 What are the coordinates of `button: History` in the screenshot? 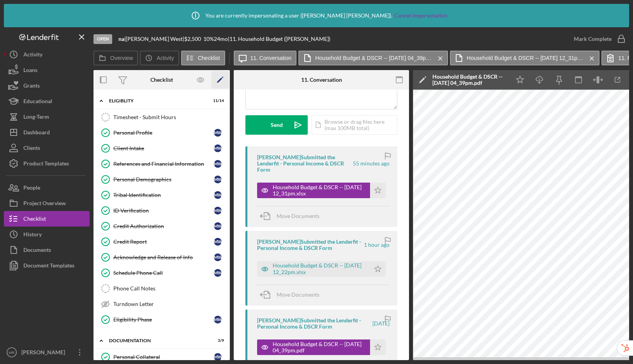 It's located at (47, 234).